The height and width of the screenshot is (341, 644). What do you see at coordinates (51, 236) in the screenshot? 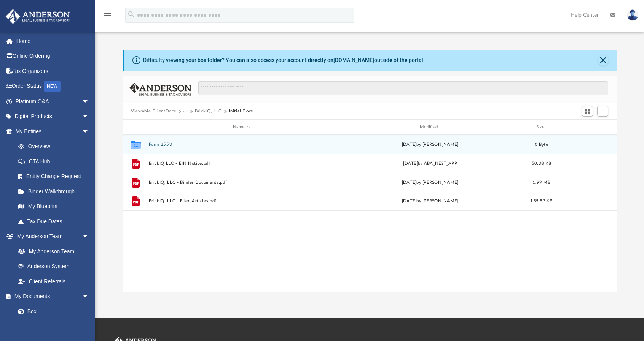
I see `a: My Anderson Teamarrow_drop_down` at bounding box center [51, 236].